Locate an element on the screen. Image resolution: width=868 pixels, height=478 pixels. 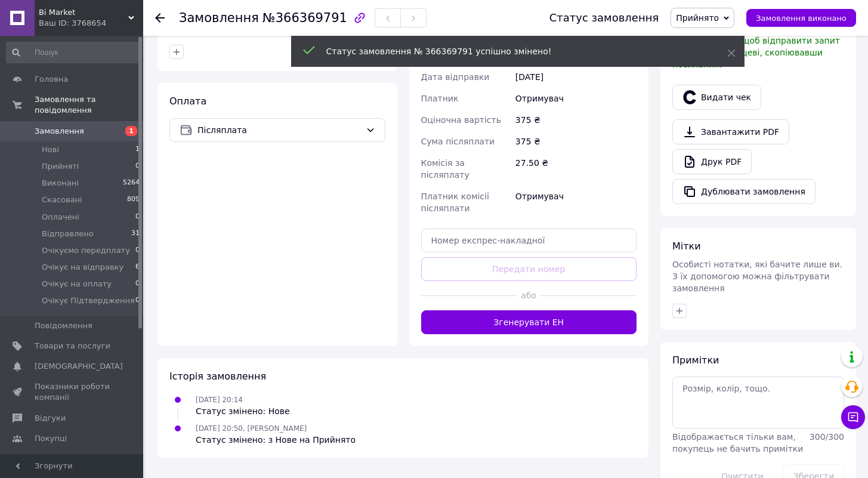
span: Комісія за післяплату is located at coordinates (445, 169).